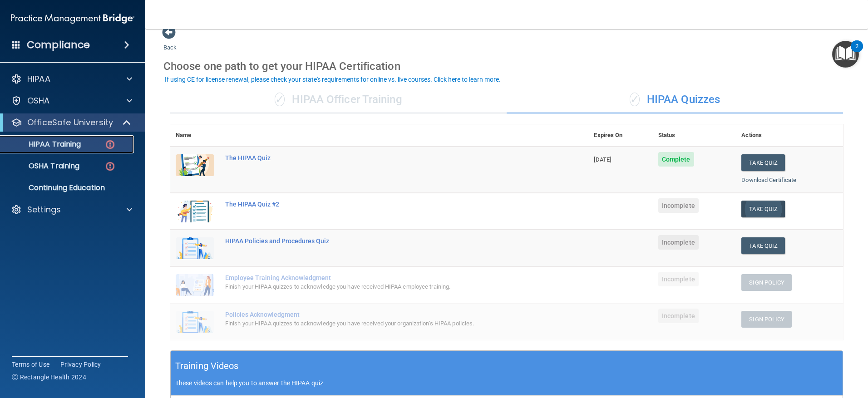 The width and height of the screenshot is (868, 398). I want to click on a: Settings, so click(71, 210).